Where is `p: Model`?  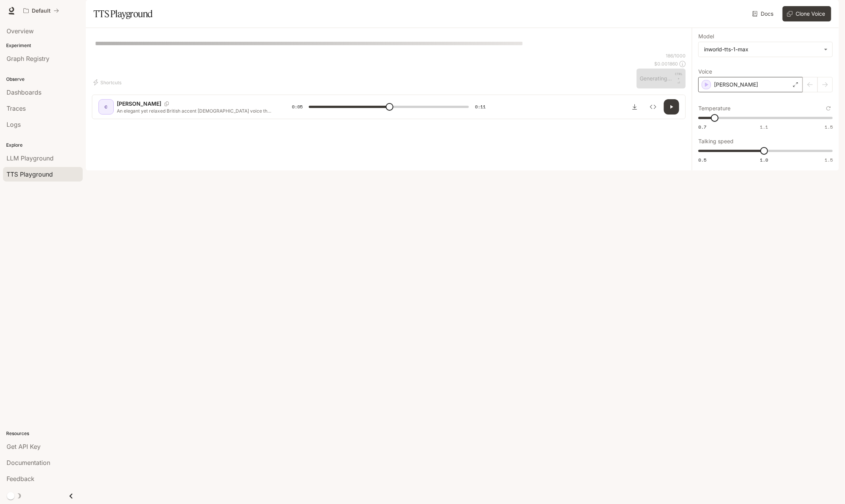 p: Model is located at coordinates (706, 37).